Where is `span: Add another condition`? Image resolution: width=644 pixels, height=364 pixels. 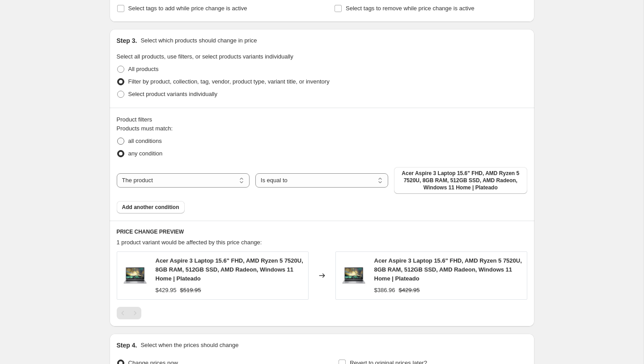
span: Add another condition is located at coordinates (151, 207).